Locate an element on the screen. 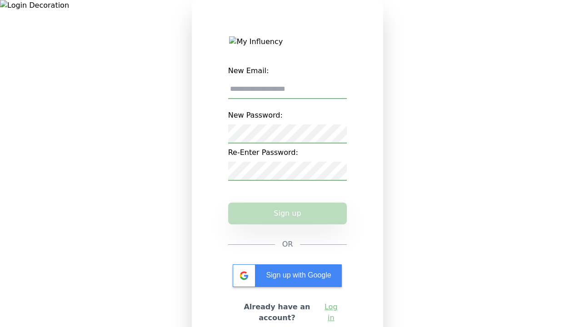 This screenshot has height=327, width=575. button: Sign up is located at coordinates (288, 214).